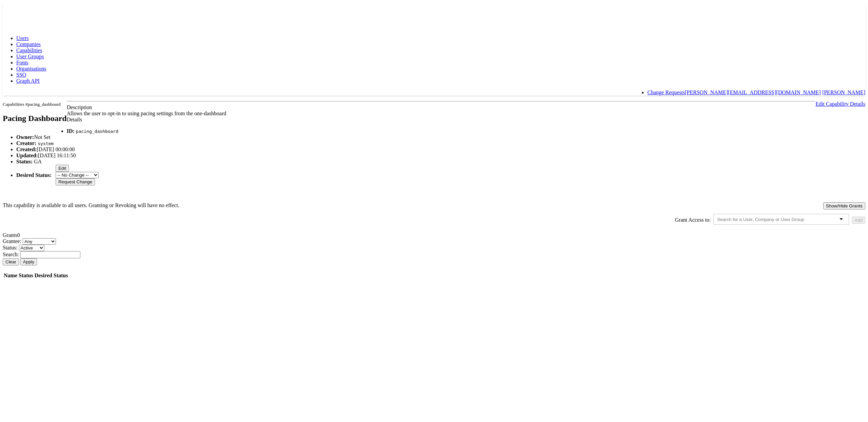 This screenshot has height=422, width=868. I want to click on input: Request Change, so click(75, 182).